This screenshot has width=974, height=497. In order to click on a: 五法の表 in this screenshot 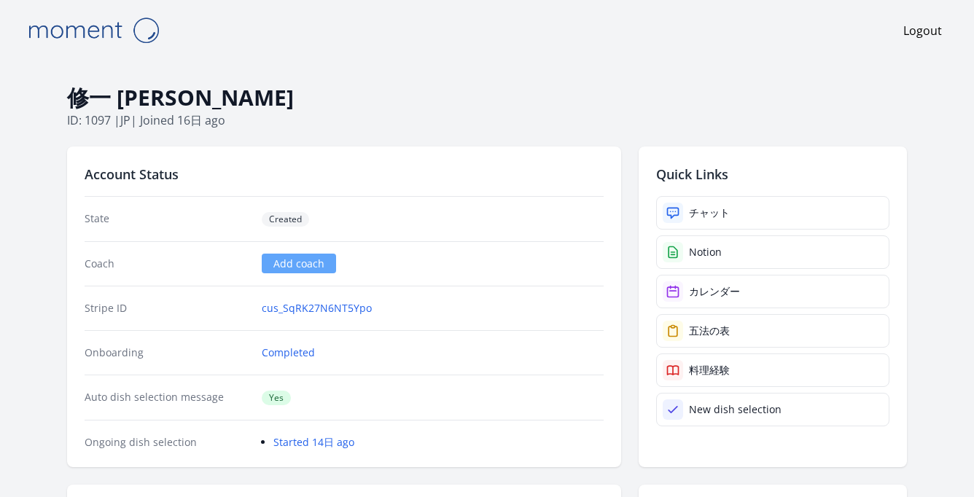, I will do `click(773, 331)`.